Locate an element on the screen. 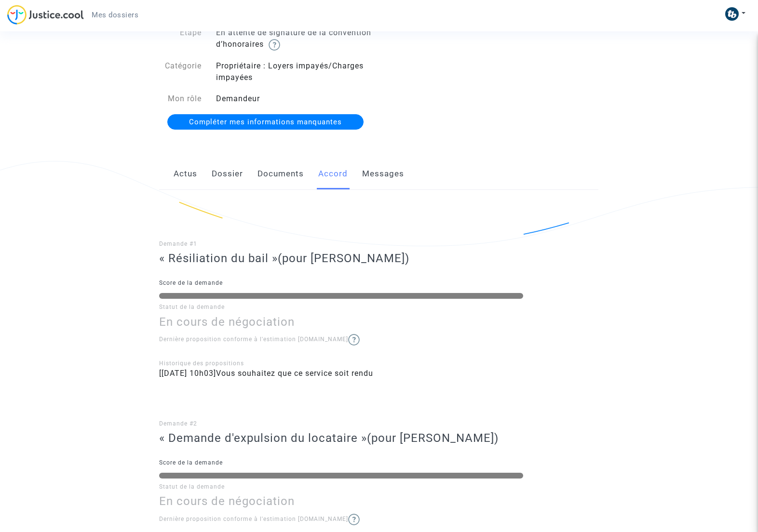  h3: « Demande d'expulsion du locataire » is located at coordinates (379, 438).